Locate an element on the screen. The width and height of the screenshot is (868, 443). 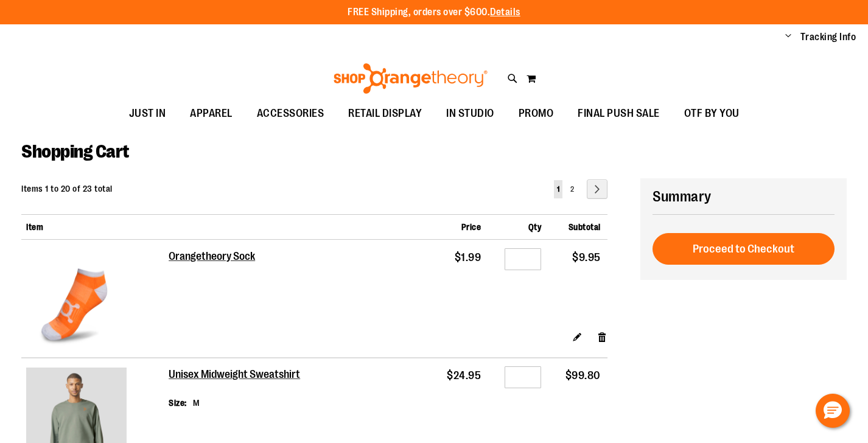
a: Unisex Midweight Sweatshirt is located at coordinates (235, 375).